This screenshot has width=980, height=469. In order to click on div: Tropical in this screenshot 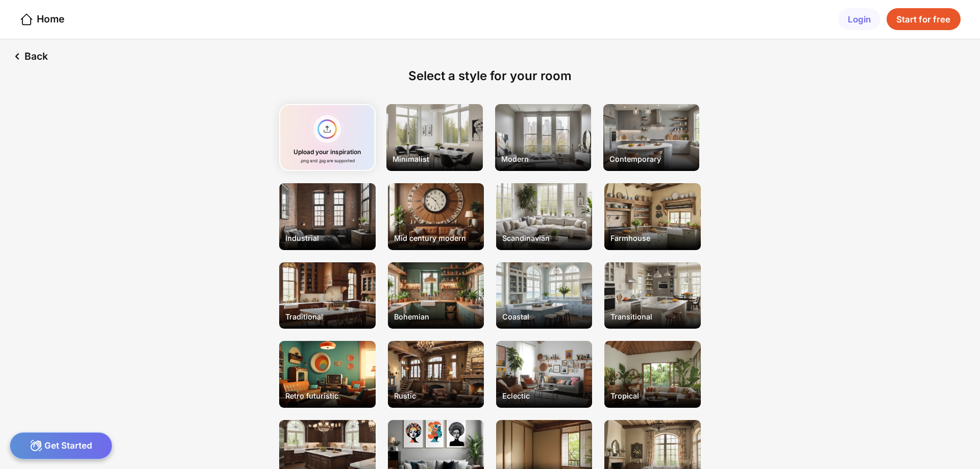, I will do `click(653, 396)`.